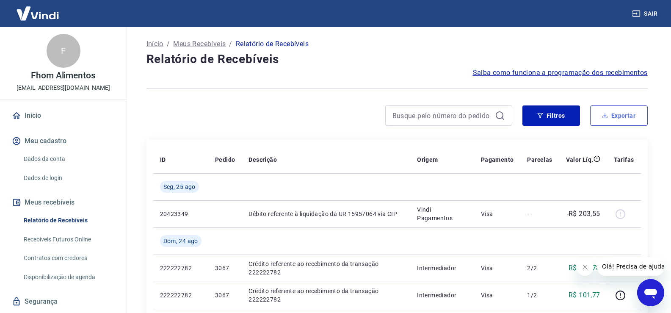  Describe the element at coordinates (199, 44) in the screenshot. I see `p: Meus Recebíveis` at that location.